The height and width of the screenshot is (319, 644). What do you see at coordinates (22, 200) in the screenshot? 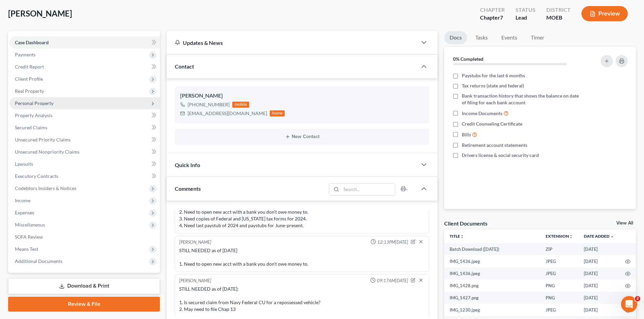
I see `span: Income` at bounding box center [22, 200].